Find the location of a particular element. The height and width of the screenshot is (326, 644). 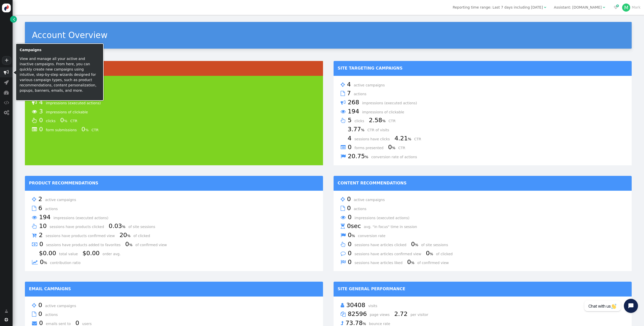

div: M is located at coordinates (626, 8).